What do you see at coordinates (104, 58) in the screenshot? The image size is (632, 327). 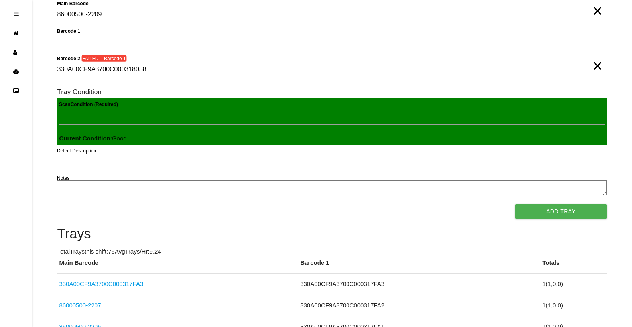 I see `span: FAILED = Barcode 1` at bounding box center [104, 58].